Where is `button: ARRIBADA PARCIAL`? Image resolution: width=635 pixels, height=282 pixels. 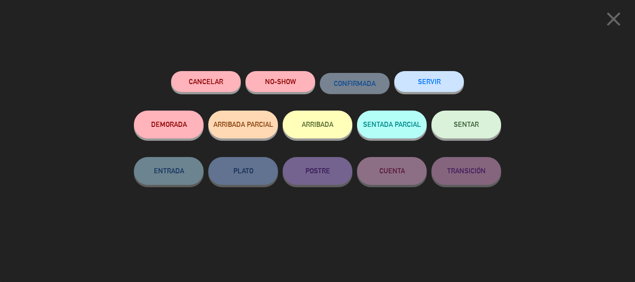 button: ARRIBADA PARCIAL is located at coordinates (243, 125).